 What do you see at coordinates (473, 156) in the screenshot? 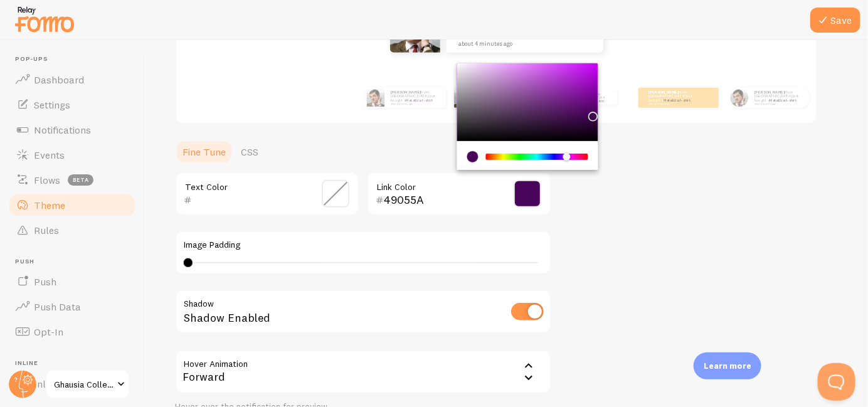
I see `div: current color is #49055A` at bounding box center [473, 156].